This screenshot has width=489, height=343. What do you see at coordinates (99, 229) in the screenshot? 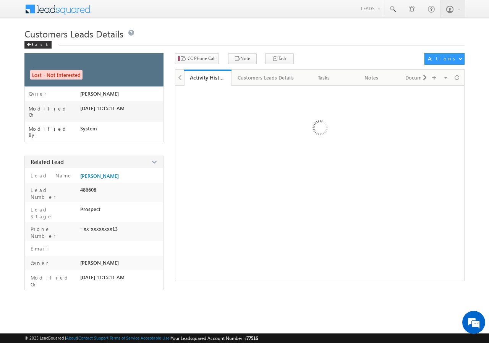
I see `span: +xx-xxxxxxxx13` at bounding box center [99, 229].